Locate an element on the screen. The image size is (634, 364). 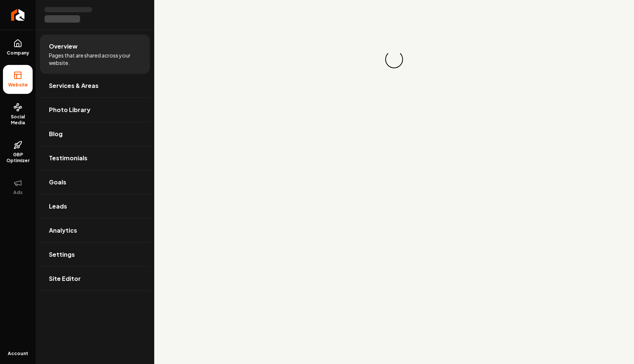
a: Company is located at coordinates (18, 47).